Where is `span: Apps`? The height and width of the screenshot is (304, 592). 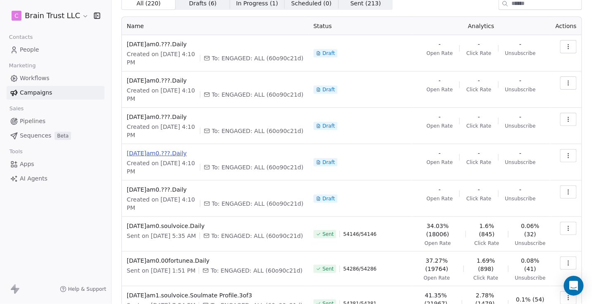
span: Apps is located at coordinates (27, 164).